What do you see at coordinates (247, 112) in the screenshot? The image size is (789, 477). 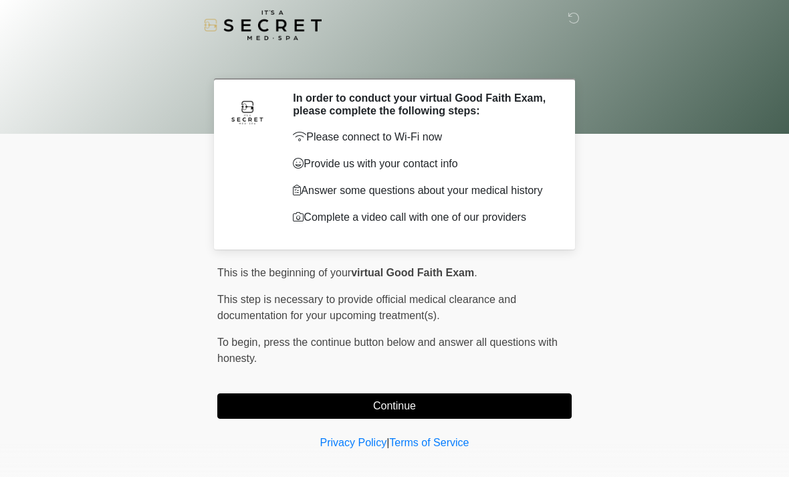 I see `img: Agent Avatar` at bounding box center [247, 112].